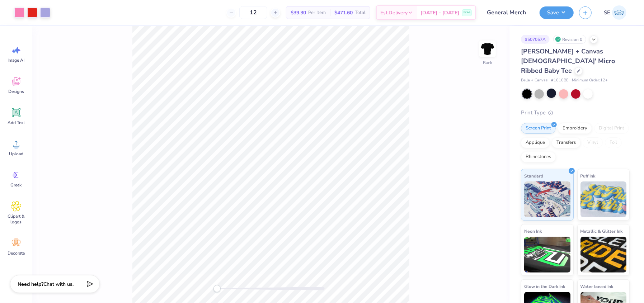  What do you see at coordinates (612, 129) in the screenshot?
I see `div: Digital Print` at bounding box center [612, 129].